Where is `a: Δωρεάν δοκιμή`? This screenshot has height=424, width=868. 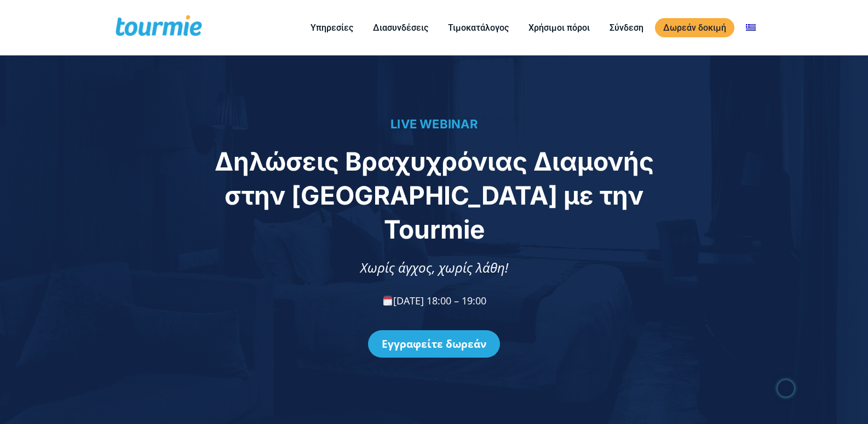 a: Δωρεάν δοκιμή is located at coordinates (694, 28).